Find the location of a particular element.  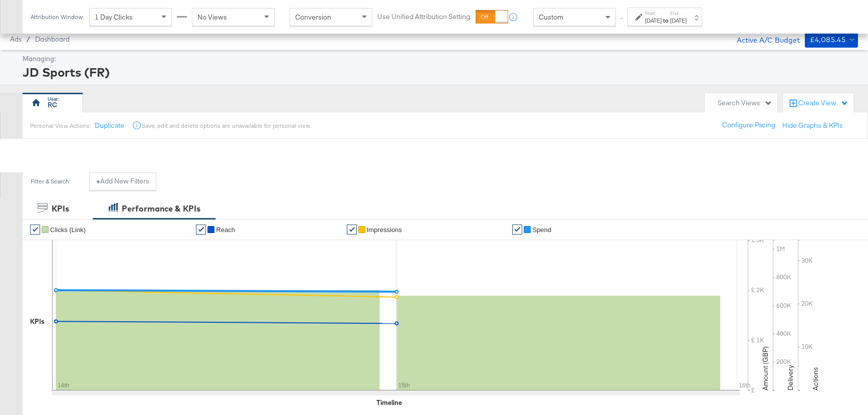

div: RC is located at coordinates (52, 105).